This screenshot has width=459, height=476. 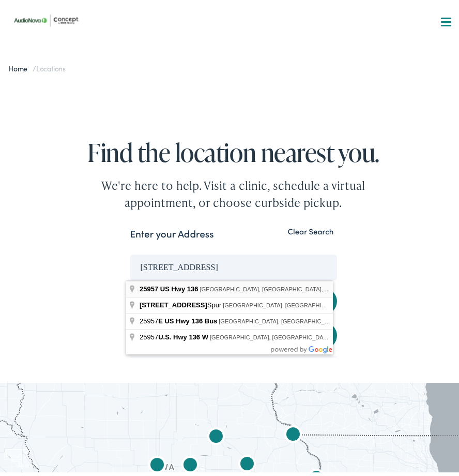 I want to click on input: Enter your address or zip code, so click(x=234, y=263).